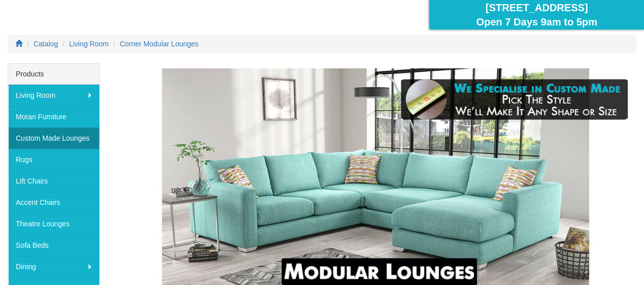  Describe the element at coordinates (159, 44) in the screenshot. I see `span: Corner Modular Lounges` at that location.